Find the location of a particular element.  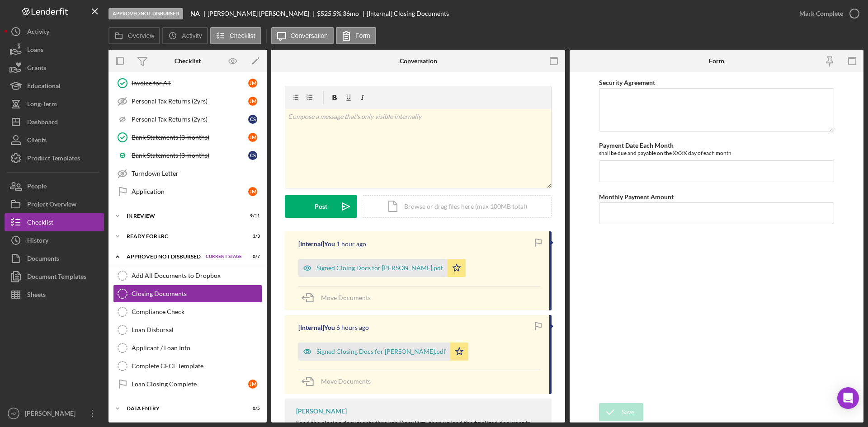

a: Applicant / Loan Info is located at coordinates (188, 348).